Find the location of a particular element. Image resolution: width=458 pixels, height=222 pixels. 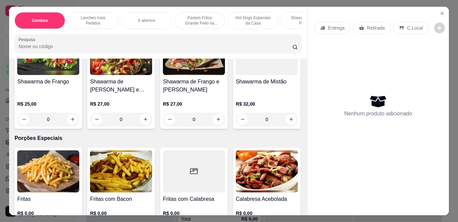

label: Pesquisa is located at coordinates (28, 39).